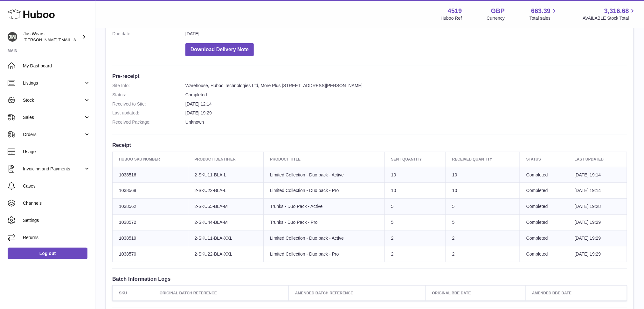  I want to click on th: Sent Quantity, so click(415, 159).